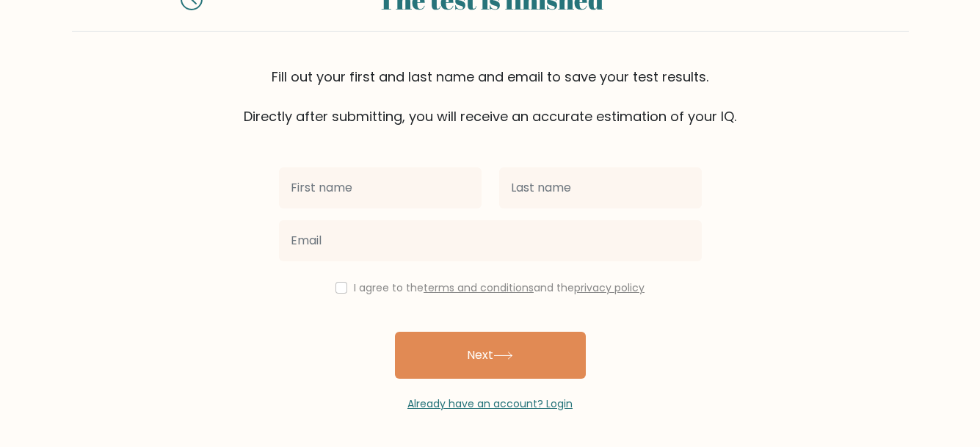 This screenshot has width=980, height=447. What do you see at coordinates (490, 355) in the screenshot?
I see `button: Next` at bounding box center [490, 355].